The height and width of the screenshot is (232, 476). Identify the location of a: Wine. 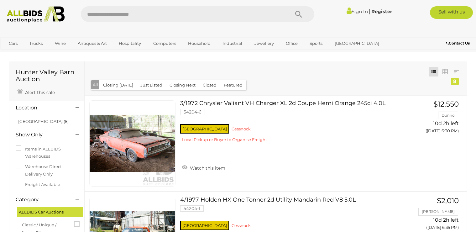
(60, 43).